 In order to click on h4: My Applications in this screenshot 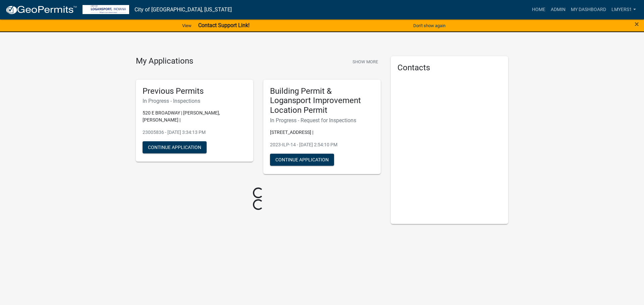, I will do `click(164, 62)`.